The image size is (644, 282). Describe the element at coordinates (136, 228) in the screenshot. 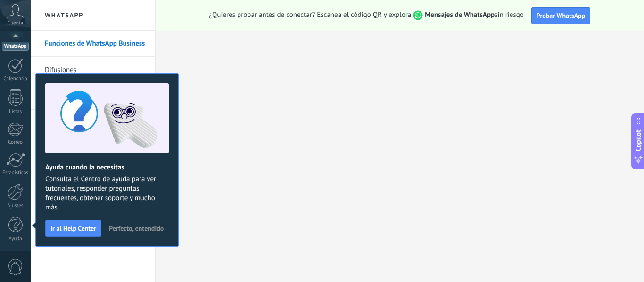

I see `span: Perfecto, entendido` at that location.